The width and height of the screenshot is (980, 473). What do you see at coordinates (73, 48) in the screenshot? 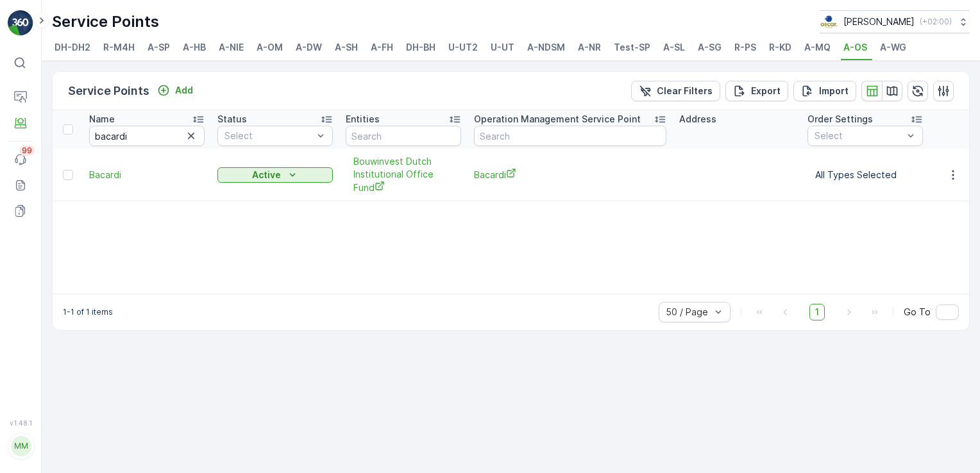
I see `span: DH-DH2` at bounding box center [73, 48].